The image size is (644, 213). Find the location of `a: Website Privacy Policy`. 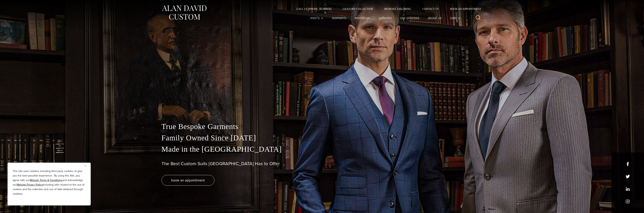

a: Website Privacy Policy is located at coordinates (29, 185).